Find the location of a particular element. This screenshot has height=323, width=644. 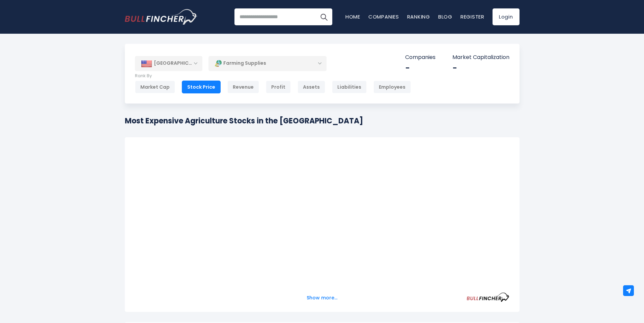

div: Market Cap is located at coordinates (155, 87).